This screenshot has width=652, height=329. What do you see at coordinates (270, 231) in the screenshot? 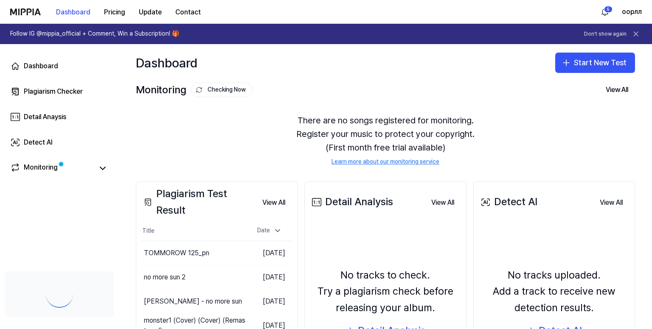
I see `div: Date` at bounding box center [270, 231].